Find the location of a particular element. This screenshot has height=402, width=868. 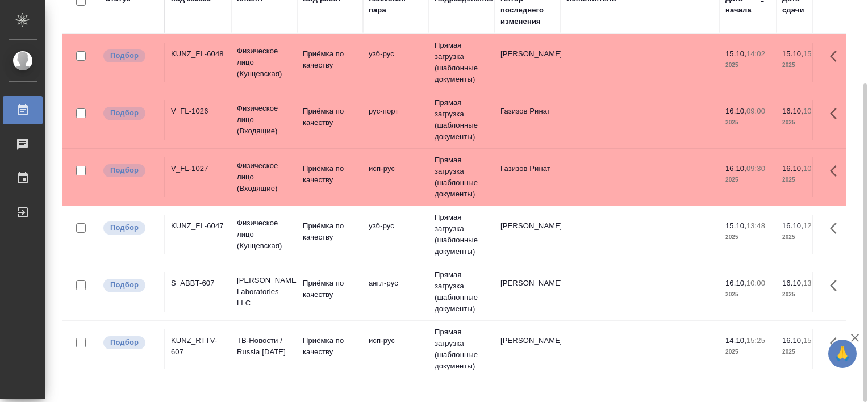

div: S_ABBT-607 is located at coordinates (198, 283).